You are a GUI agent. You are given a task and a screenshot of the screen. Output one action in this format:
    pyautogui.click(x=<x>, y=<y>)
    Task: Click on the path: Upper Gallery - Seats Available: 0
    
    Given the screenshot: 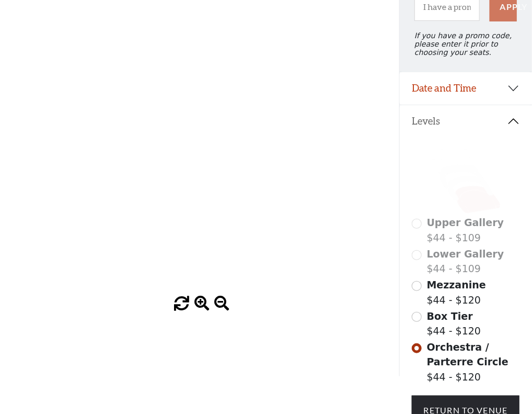 What is the action you would take?
    pyautogui.click(x=453, y=154)
    